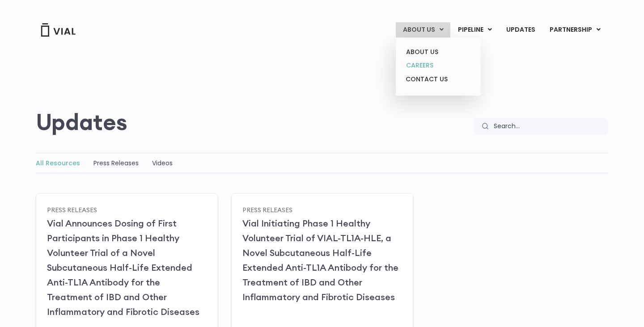 The height and width of the screenshot is (327, 644). What do you see at coordinates (57, 164) in the screenshot?
I see `a: All Resources` at bounding box center [57, 164].